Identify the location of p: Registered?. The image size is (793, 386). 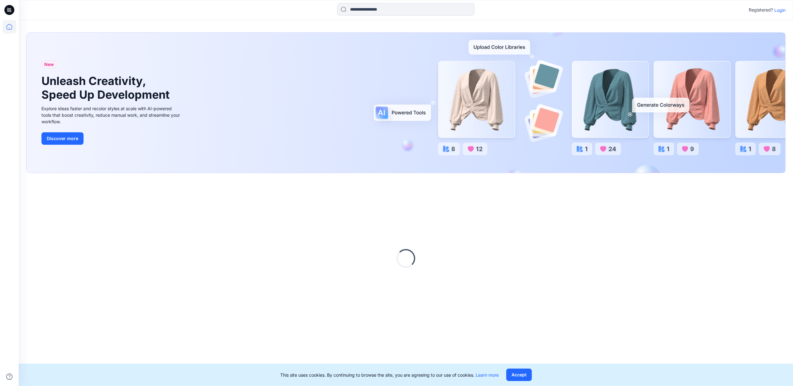
(761, 10).